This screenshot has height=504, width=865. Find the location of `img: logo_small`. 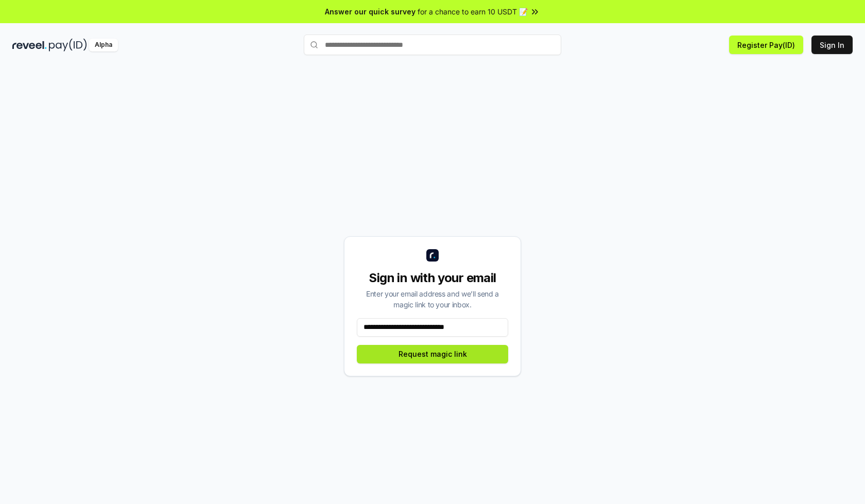

img: logo_small is located at coordinates (433, 256).